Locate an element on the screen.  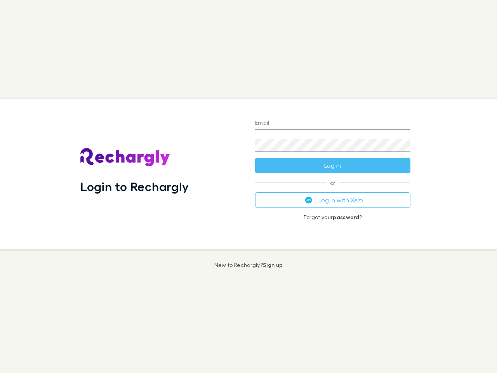
p: Forgot your ? is located at coordinates (333, 217).